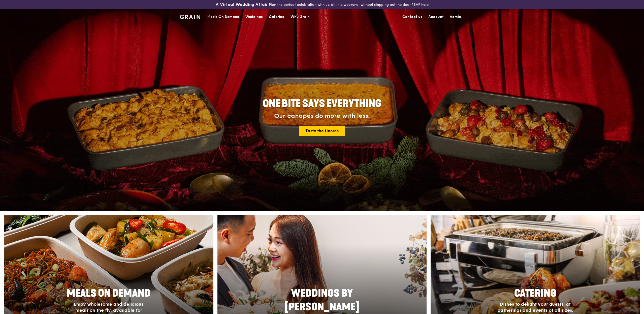 This screenshot has height=314, width=644. What do you see at coordinates (535, 307) in the screenshot?
I see `span: Dishes to delight your guests, at gatherings and events of all sizes.` at bounding box center [535, 307].